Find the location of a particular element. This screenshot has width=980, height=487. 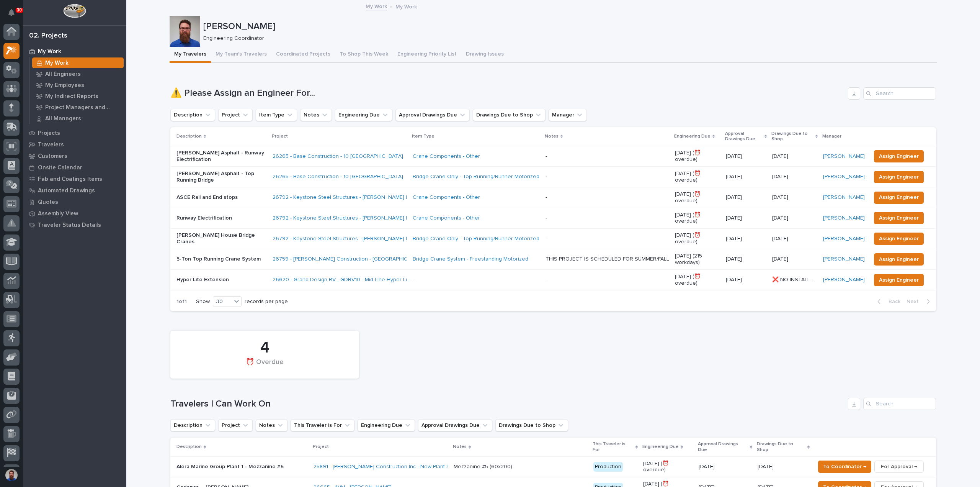

a: Customers is located at coordinates (74, 156).